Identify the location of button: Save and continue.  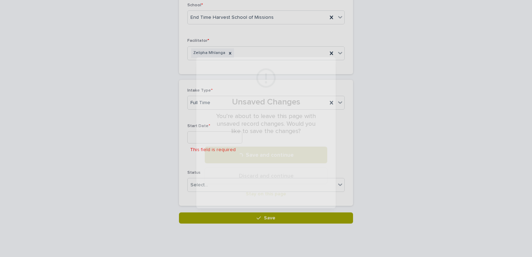
(266, 155).